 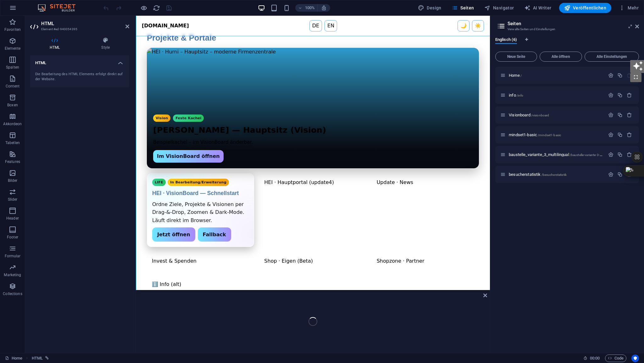 I want to click on h3: Verwalte Seiten und Einstellungen, so click(x=567, y=29).